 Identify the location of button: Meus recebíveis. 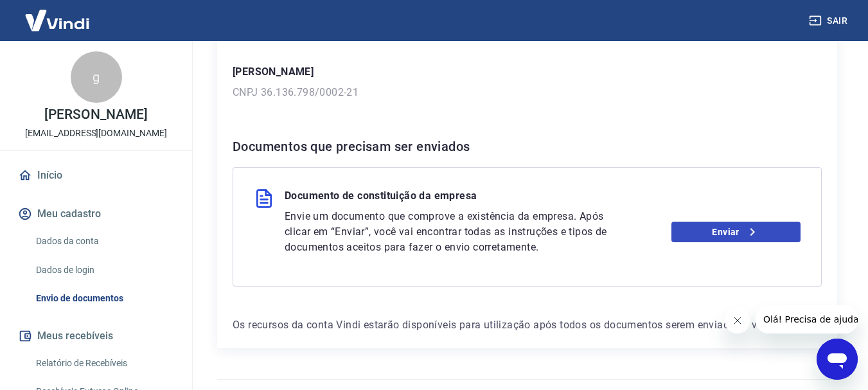
(96, 336).